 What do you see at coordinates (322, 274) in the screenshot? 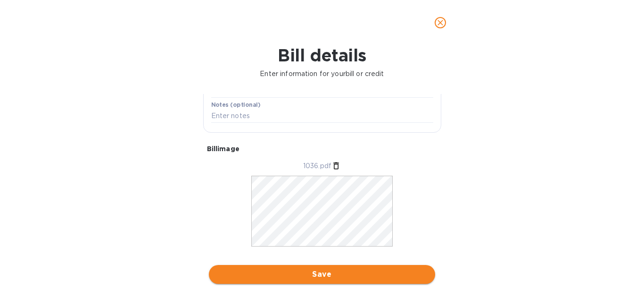
I see `span: Save` at bounding box center [322, 274].